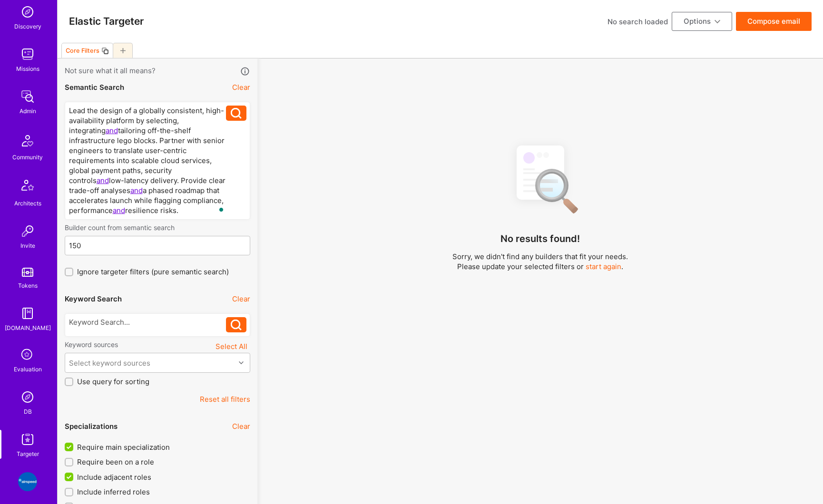  What do you see at coordinates (637, 21) in the screenshot?
I see `div: No search loaded` at bounding box center [637, 21].